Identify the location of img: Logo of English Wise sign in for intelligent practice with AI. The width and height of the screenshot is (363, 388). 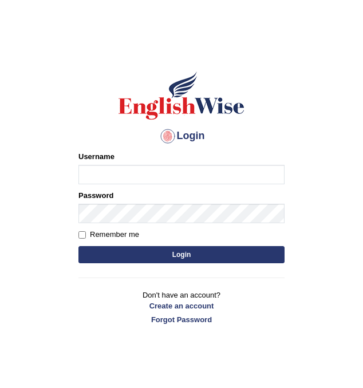
(182, 96).